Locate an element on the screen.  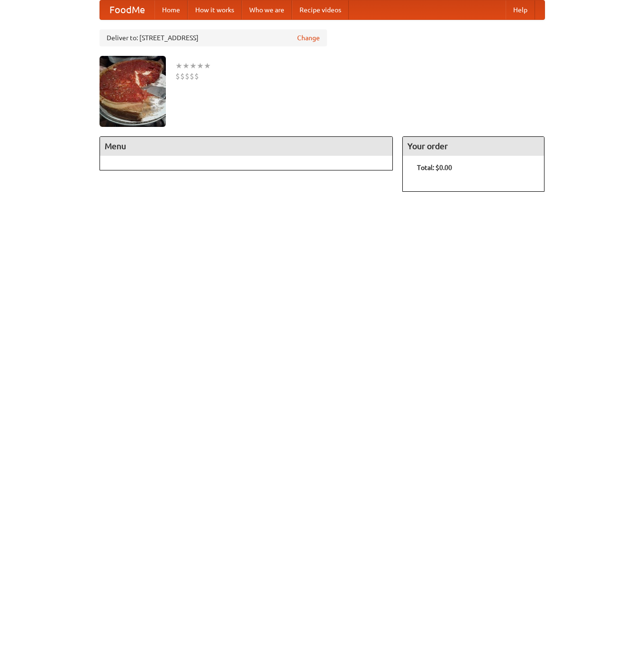
a: Who we are is located at coordinates (267, 10).